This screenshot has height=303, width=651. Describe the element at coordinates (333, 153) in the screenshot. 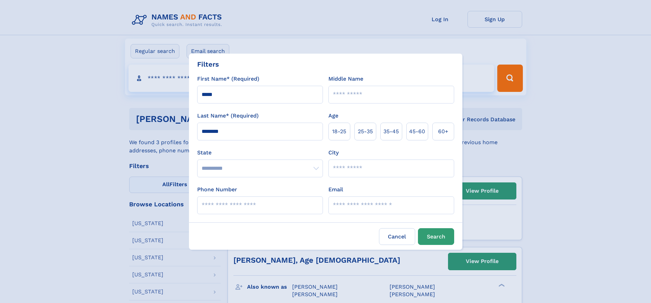

I see `label: City` at that location.